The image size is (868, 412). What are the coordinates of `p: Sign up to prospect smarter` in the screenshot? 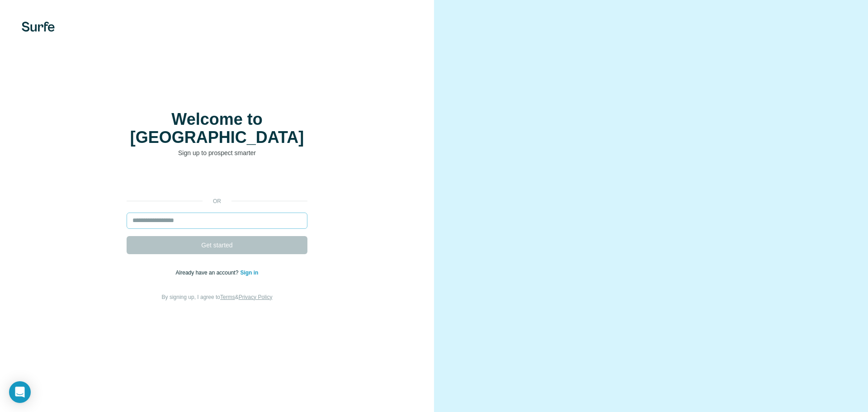 It's located at (217, 153).